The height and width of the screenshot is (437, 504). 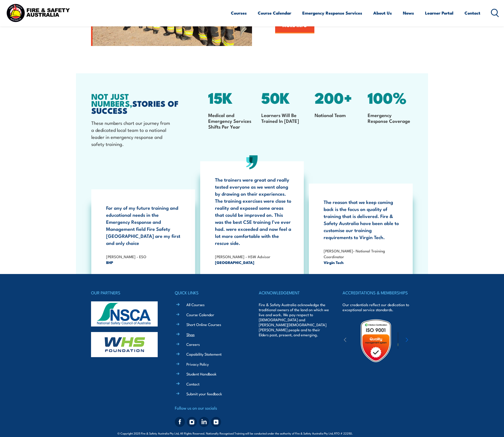 What do you see at coordinates (375, 341) in the screenshot?
I see `img: Untitled design (19)` at bounding box center [375, 341].